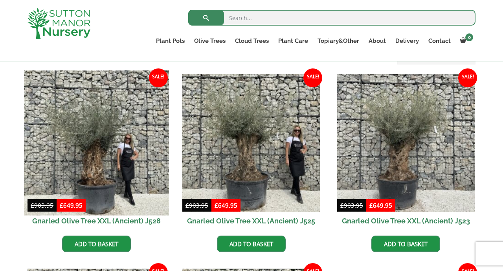  I want to click on span: 0, so click(469, 37).